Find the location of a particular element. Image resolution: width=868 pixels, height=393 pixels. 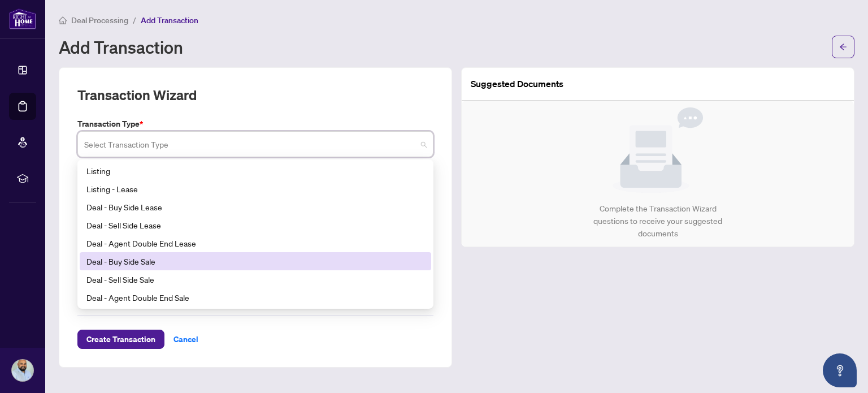

span: Create Transaction is located at coordinates (121, 339).